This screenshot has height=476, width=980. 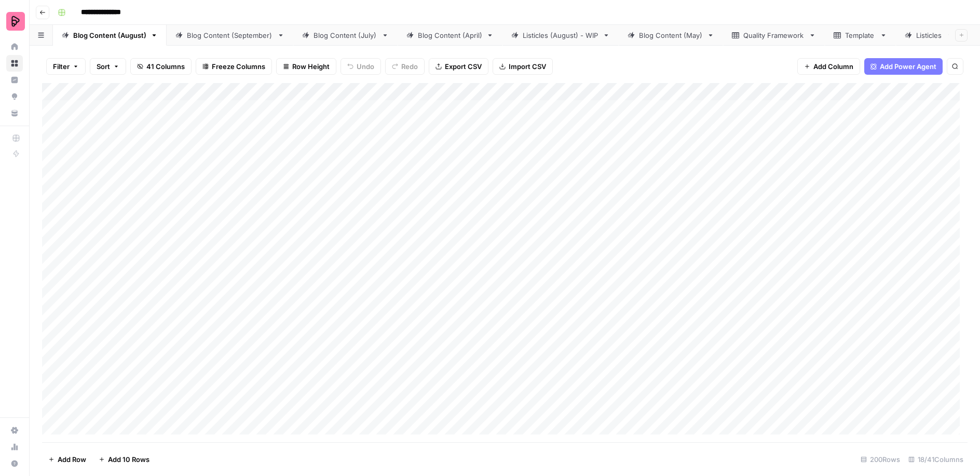 What do you see at coordinates (15, 447) in the screenshot?
I see `a: Usage` at bounding box center [15, 447].